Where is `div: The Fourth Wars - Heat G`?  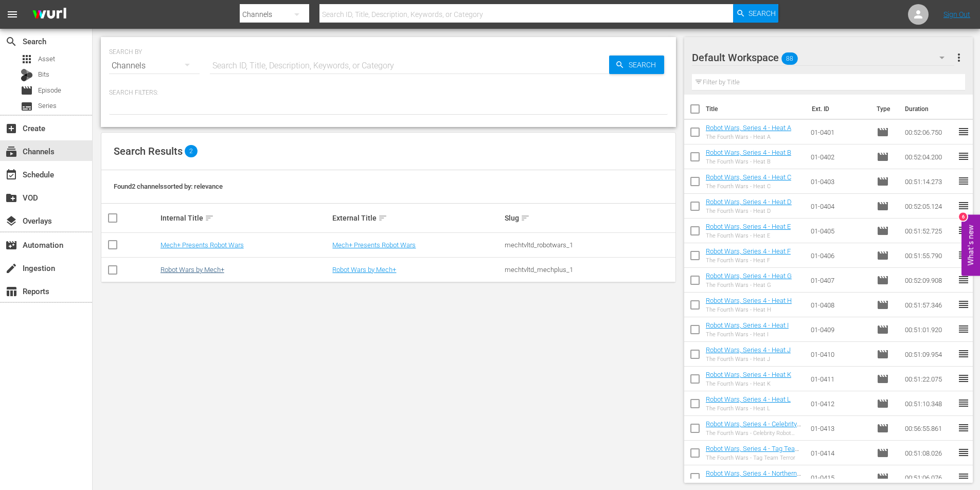
div: The Fourth Wars - Heat G is located at coordinates (748, 285).